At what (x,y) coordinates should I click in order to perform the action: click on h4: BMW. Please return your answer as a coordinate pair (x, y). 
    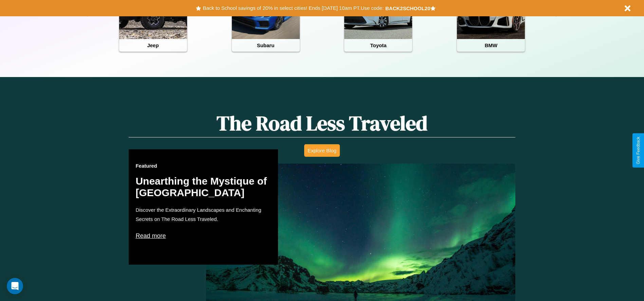
    Looking at the image, I should click on (491, 45).